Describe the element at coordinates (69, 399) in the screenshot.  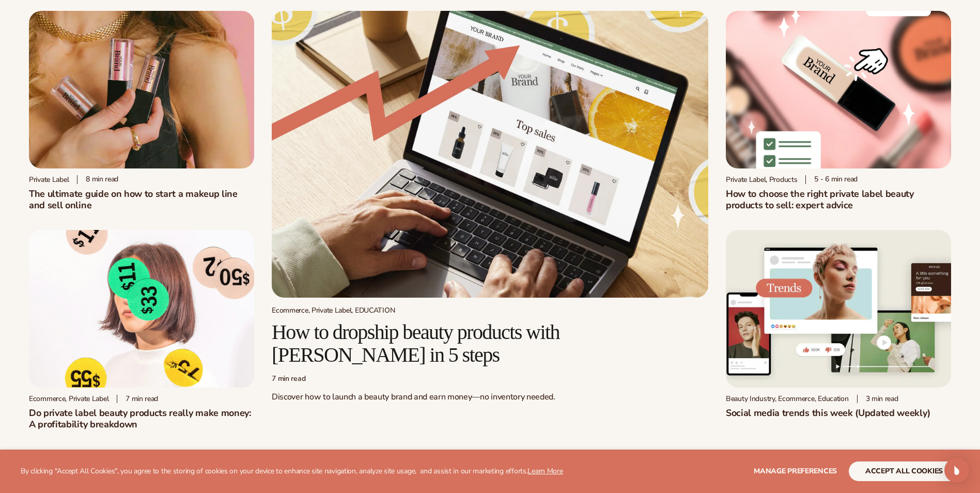
I see `div: Ecommerce, Private Label` at that location.